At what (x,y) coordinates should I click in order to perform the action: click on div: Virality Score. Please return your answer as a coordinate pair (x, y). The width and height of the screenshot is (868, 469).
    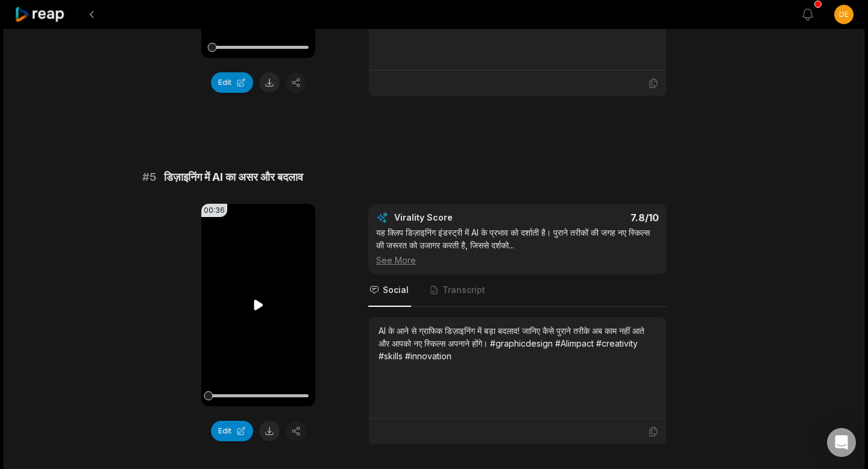
    Looking at the image, I should click on (459, 217).